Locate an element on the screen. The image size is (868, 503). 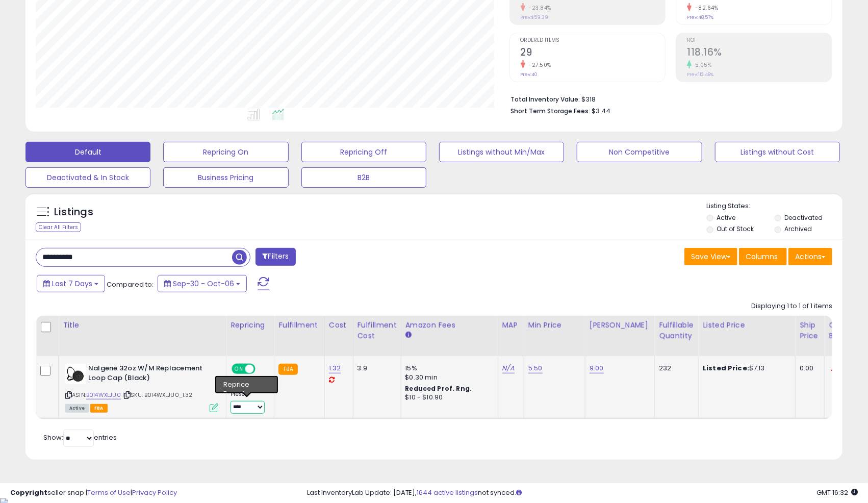
button: Business Pricing is located at coordinates (225, 178).